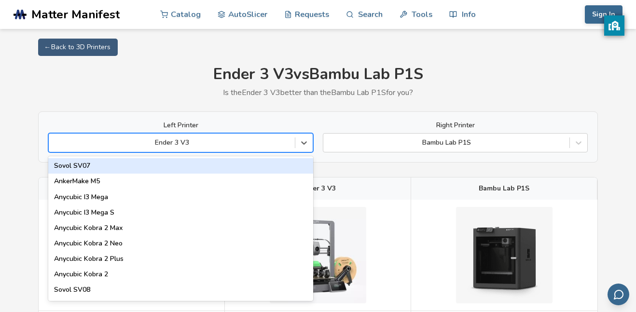 Image resolution: width=636 pixels, height=312 pixels. I want to click on h1: Ender 3 V3 vs Bambu Lab P1S, so click(318, 74).